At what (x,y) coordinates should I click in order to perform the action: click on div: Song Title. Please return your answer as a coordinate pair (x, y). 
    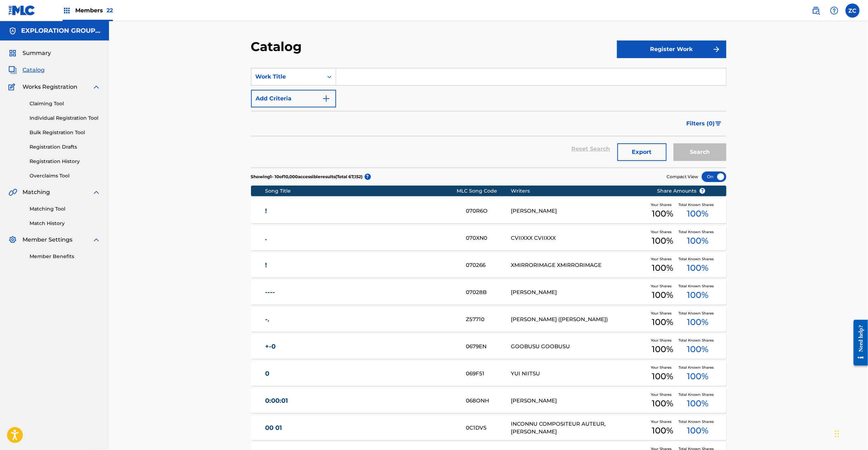
    Looking at the image, I should click on (361, 191).